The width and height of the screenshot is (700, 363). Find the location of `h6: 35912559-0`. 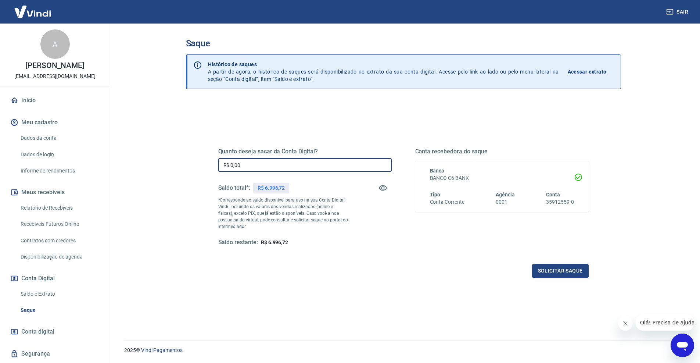

h6: 35912559-0 is located at coordinates (560, 202).